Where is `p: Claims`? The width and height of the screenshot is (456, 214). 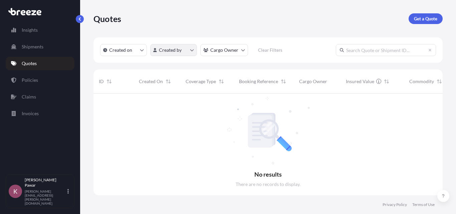 p: Claims is located at coordinates (29, 97).